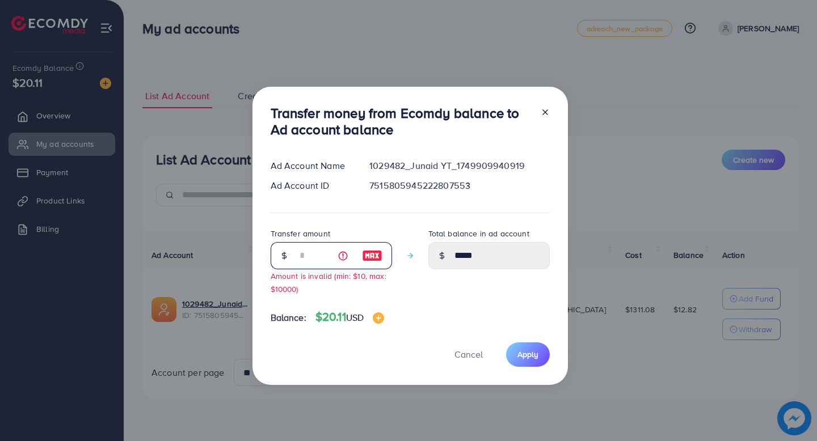  Describe the element at coordinates (479, 234) in the screenshot. I see `label: Total balance in ad account` at that location.